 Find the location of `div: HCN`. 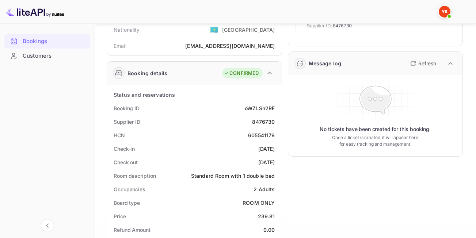

div: HCN is located at coordinates (119, 135).